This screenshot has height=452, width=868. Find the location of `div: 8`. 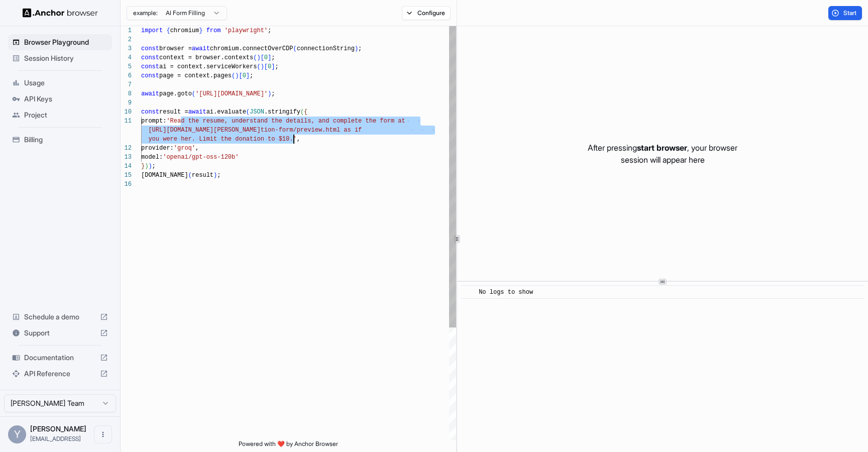

div: 8 is located at coordinates (126, 94).